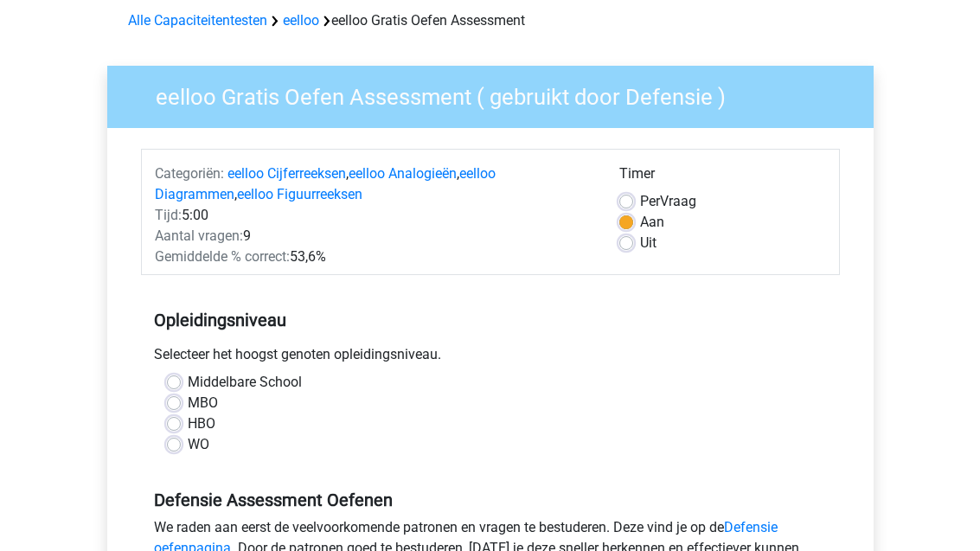 The image size is (980, 551). Describe the element at coordinates (652, 223) in the screenshot. I see `label: Aan` at that location.